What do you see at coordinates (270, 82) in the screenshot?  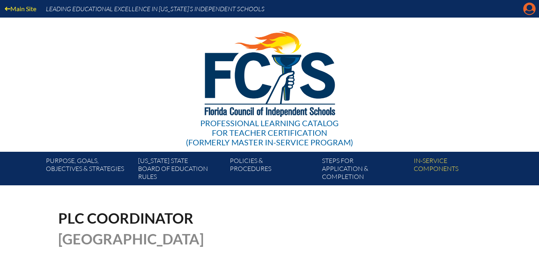 I see `a: Professional Learning Catalog for Teacher Certification(formerly Master In-service Program)` at bounding box center [270, 82].